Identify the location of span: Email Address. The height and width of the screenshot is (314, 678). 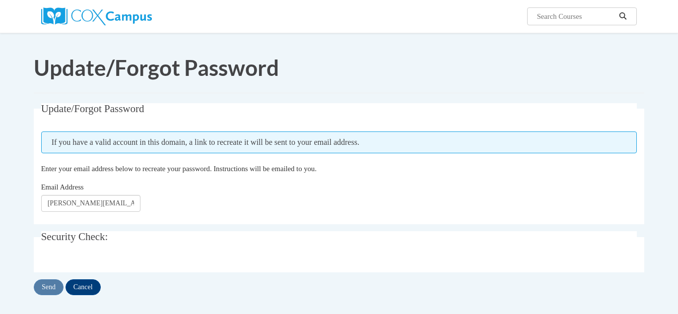
(63, 187).